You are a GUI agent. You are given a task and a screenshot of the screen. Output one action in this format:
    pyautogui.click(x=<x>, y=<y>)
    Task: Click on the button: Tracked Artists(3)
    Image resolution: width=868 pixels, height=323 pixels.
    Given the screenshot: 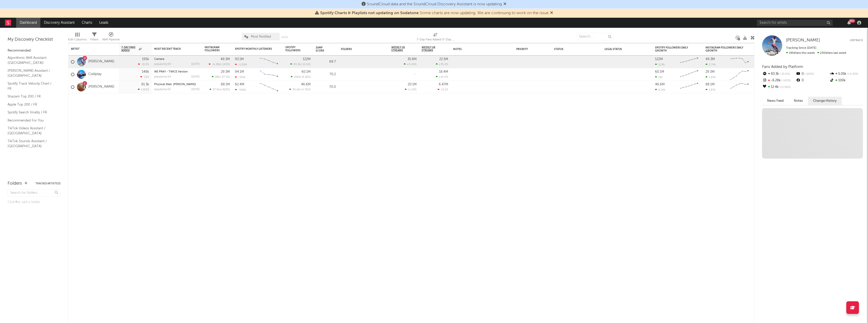 What is the action you would take?
    pyautogui.click(x=48, y=184)
    